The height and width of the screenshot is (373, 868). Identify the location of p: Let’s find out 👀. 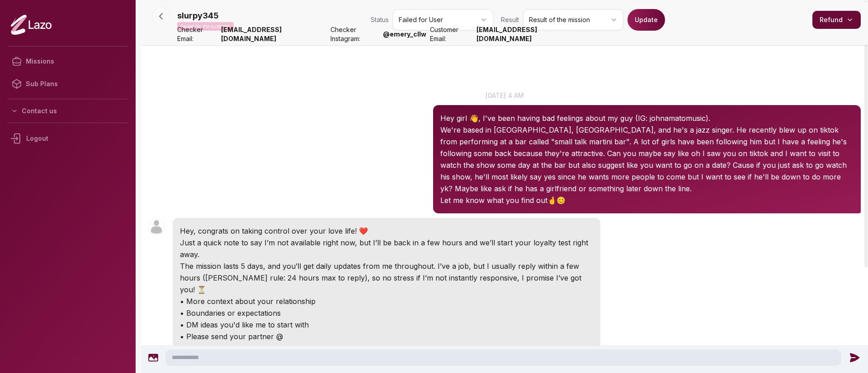
(387, 349).